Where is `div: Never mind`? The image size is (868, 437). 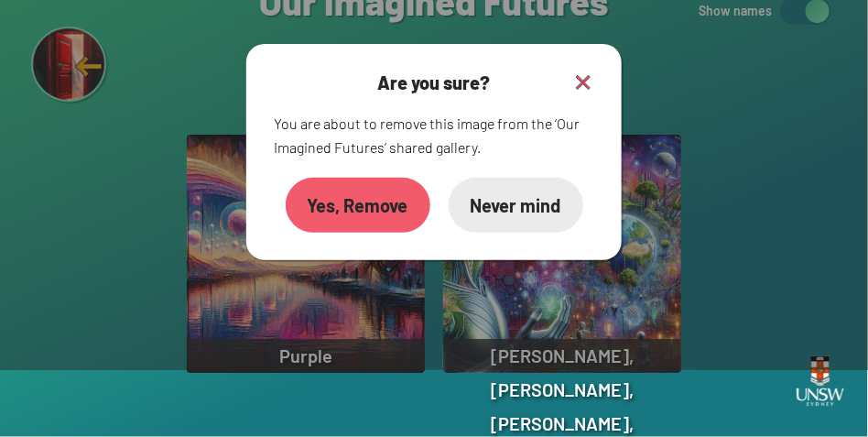
div: Never mind is located at coordinates (515, 205).